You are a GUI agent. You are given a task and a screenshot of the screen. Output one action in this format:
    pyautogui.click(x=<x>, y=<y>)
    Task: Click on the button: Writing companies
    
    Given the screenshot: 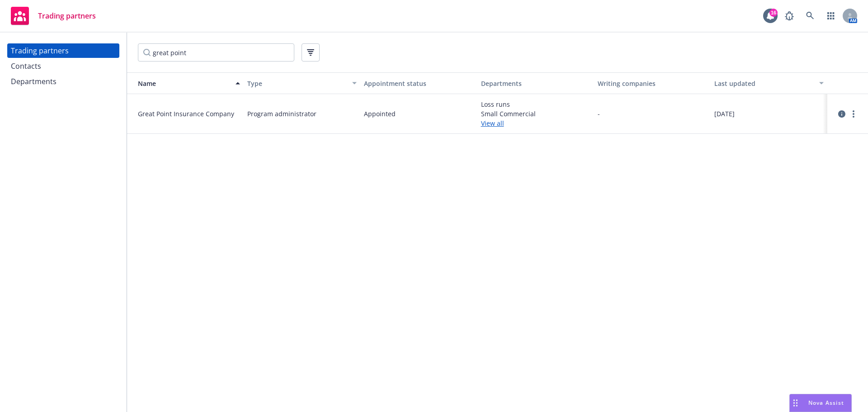 What is the action you would take?
    pyautogui.click(x=652, y=83)
    